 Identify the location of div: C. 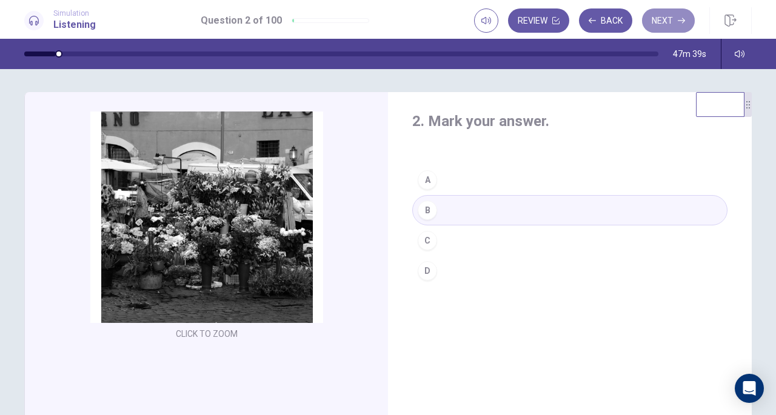
(427, 241).